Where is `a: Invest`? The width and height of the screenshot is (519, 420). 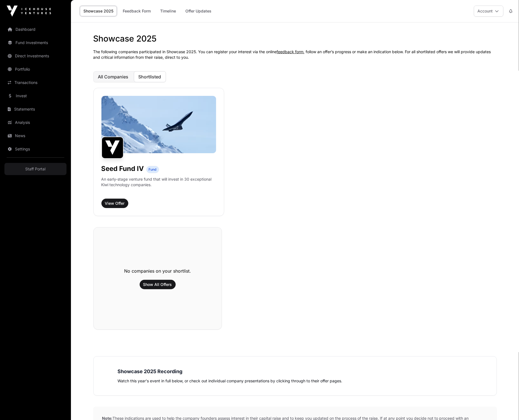
a: Invest is located at coordinates (36, 96).